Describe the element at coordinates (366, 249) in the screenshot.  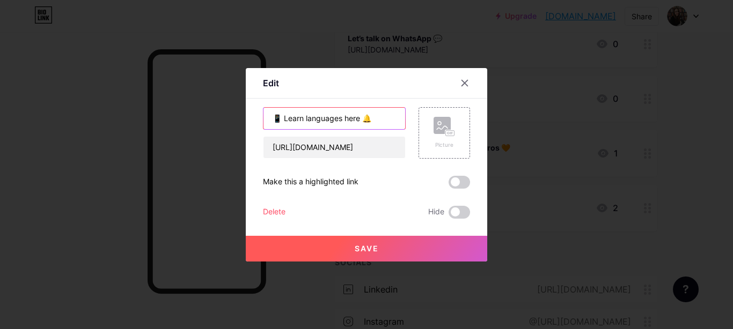
I see `button: Save` at that location.